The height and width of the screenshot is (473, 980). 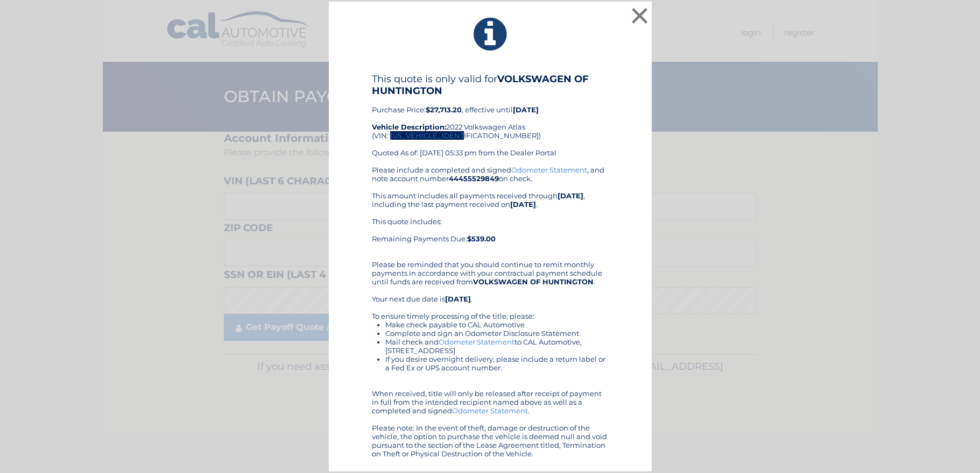 I want to click on li: If you desire overnight delivery, please include a return label or a Fed Ex or UPS account number., so click(x=497, y=363).